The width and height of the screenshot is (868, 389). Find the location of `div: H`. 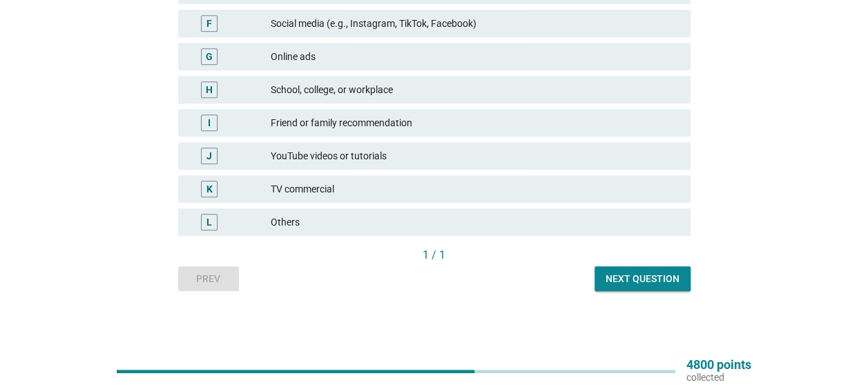

div: H is located at coordinates (209, 90).